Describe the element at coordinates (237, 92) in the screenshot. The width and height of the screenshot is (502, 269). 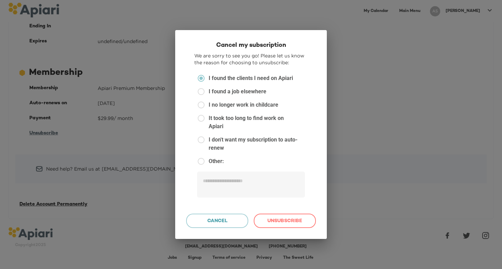
I see `span: I found a job elsewhere` at that location.